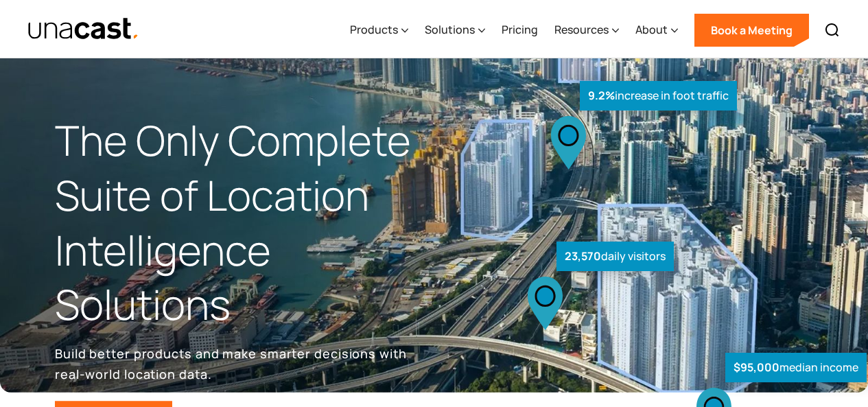  Describe the element at coordinates (751, 30) in the screenshot. I see `a: Book a Meeting` at that location.